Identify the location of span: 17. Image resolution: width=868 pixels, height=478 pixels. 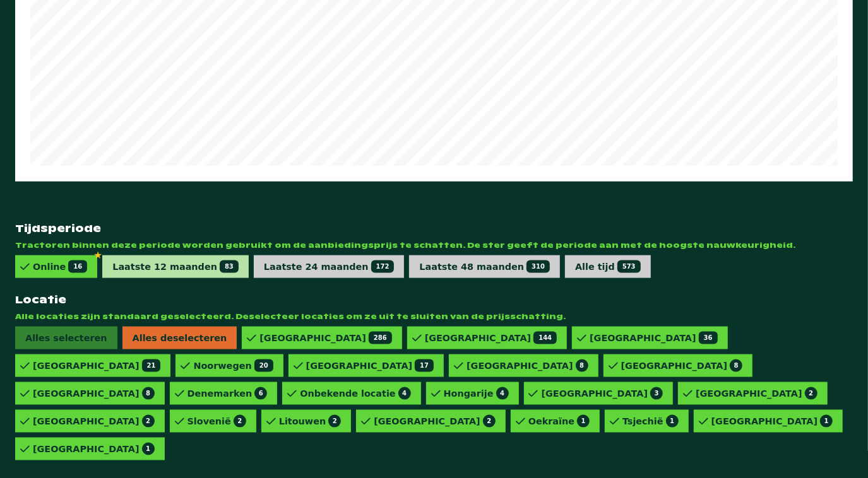
(425, 366).